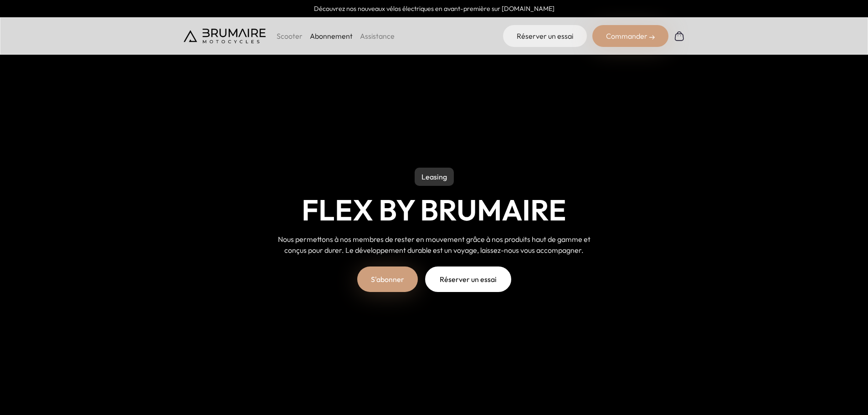  I want to click on h1: Flex by Brumaire, so click(434, 210).